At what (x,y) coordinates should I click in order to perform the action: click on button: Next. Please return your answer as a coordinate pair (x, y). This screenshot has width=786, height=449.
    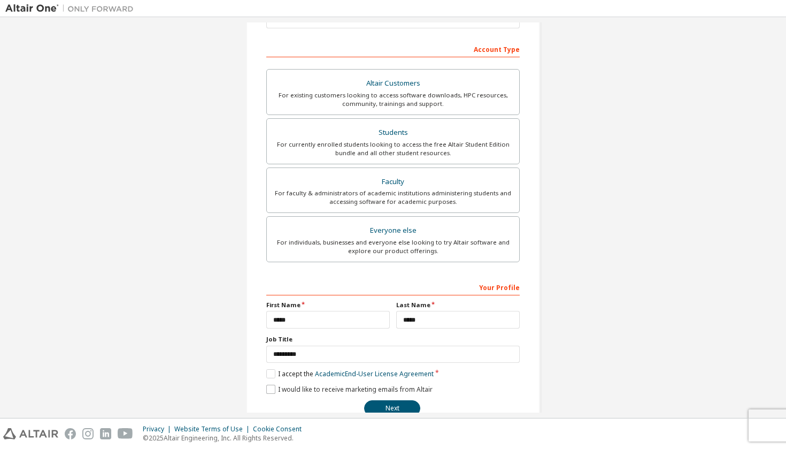
    Looking at the image, I should click on (392, 408).